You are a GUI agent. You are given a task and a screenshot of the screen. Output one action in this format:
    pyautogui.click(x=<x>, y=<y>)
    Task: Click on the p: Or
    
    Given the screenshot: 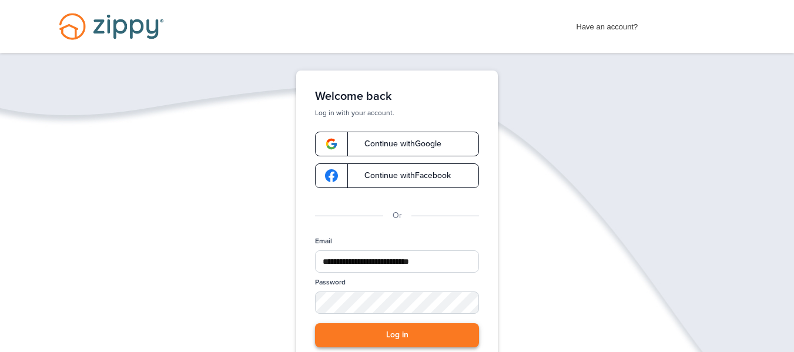 What is the action you would take?
    pyautogui.click(x=397, y=216)
    